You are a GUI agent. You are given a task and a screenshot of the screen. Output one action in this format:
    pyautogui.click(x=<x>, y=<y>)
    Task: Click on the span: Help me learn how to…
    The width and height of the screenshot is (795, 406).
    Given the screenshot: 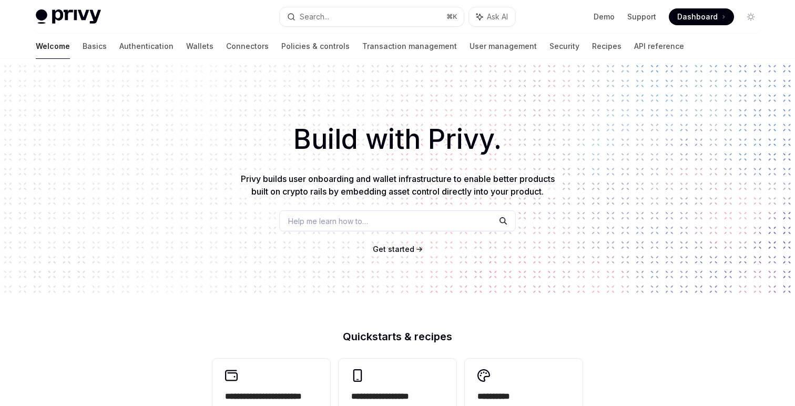 What is the action you would take?
    pyautogui.click(x=328, y=221)
    